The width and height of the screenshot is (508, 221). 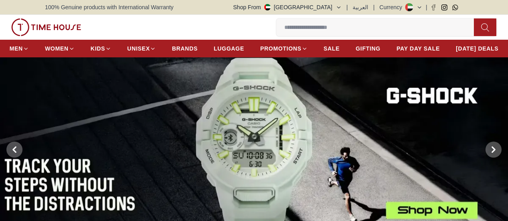 I want to click on a: PROMOTIONS, so click(x=284, y=49).